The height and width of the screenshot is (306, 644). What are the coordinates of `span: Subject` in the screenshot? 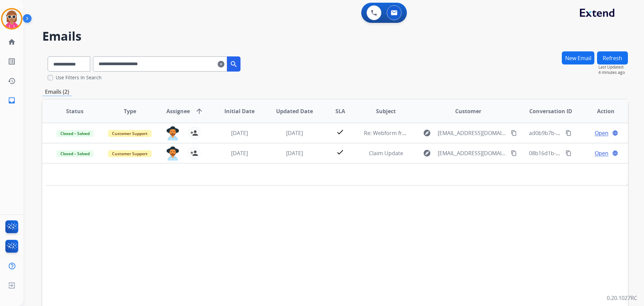 It's located at (386, 111).